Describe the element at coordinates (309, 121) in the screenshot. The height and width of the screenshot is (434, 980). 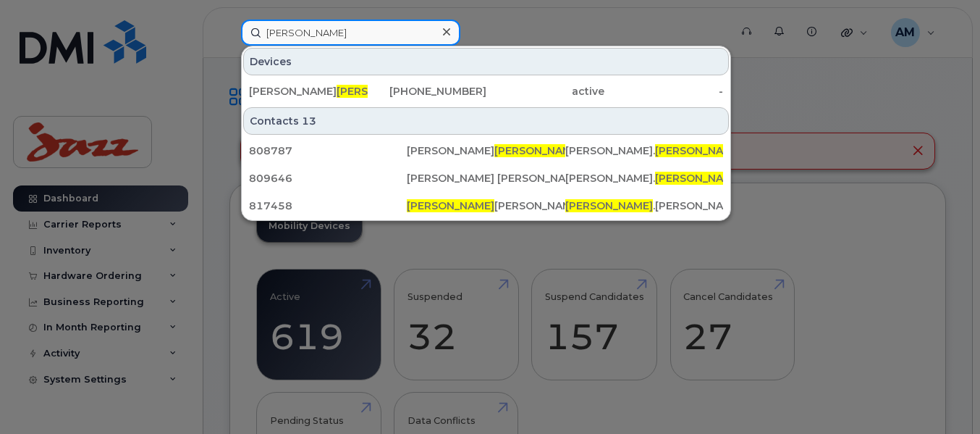
I see `span: 13` at that location.